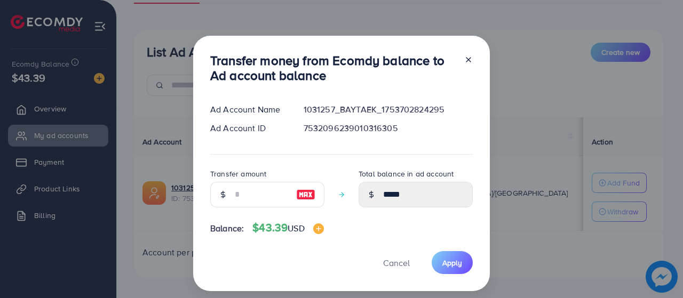 This screenshot has width=683, height=298. Describe the element at coordinates (396, 263) in the screenshot. I see `span: Cancel` at that location.